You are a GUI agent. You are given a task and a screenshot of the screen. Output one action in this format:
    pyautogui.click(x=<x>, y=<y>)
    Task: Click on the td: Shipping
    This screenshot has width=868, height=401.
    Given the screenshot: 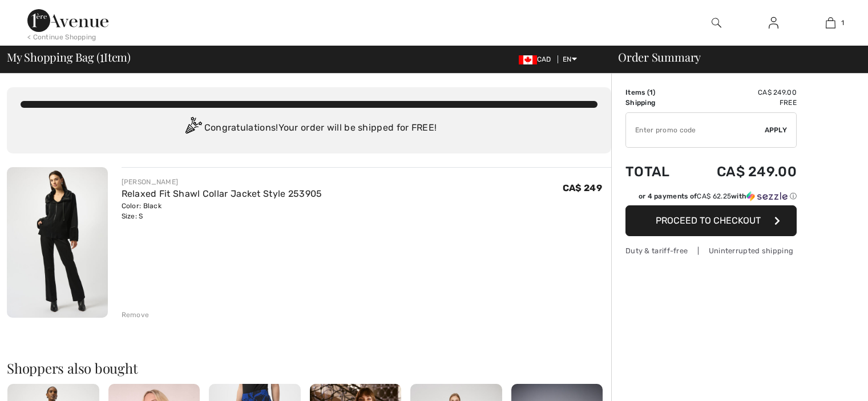 What is the action you would take?
    pyautogui.click(x=656, y=103)
    